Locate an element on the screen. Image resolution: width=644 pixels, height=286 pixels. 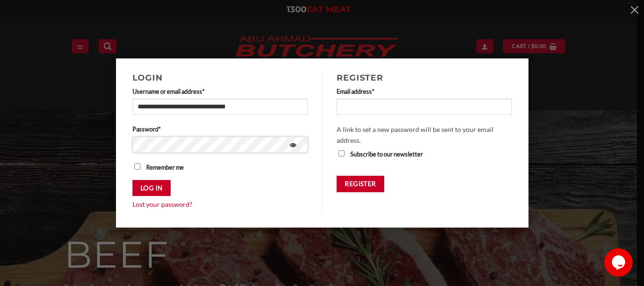
label: Username or email address is located at coordinates (221, 92).